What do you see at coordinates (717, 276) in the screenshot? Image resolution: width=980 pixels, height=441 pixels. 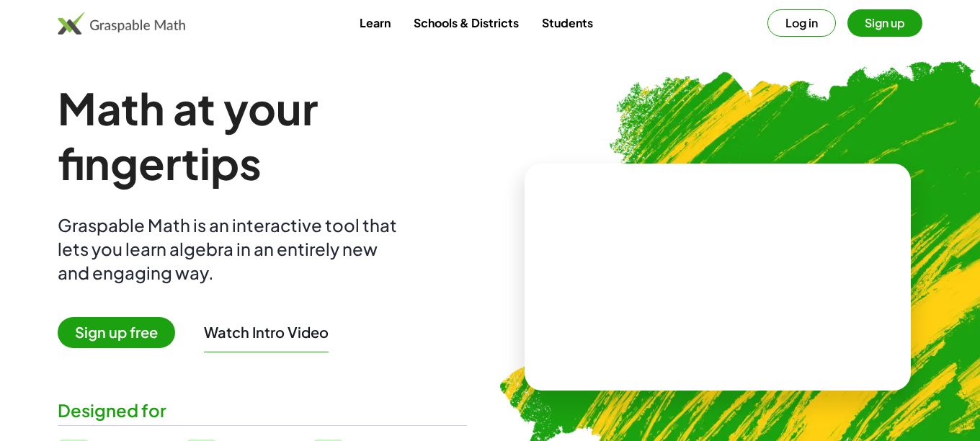 I see `video: What is this? This is dynamic math notation. Dynamic math notation plays a central role in how Gr...` at bounding box center [717, 276].